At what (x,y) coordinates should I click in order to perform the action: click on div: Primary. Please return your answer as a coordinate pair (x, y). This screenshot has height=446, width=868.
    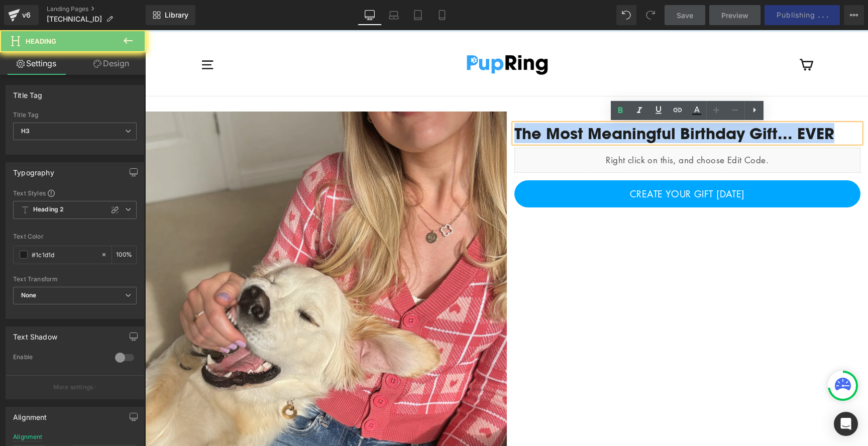
    Looking at the image, I should click on (176, 34).